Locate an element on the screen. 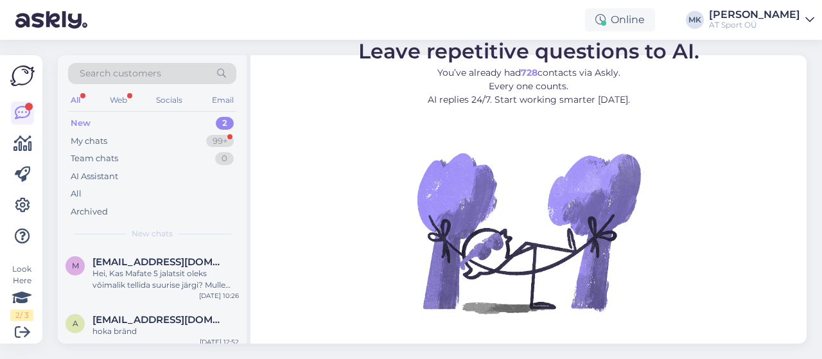 This screenshot has width=822, height=359. div: My chats is located at coordinates (89, 141).